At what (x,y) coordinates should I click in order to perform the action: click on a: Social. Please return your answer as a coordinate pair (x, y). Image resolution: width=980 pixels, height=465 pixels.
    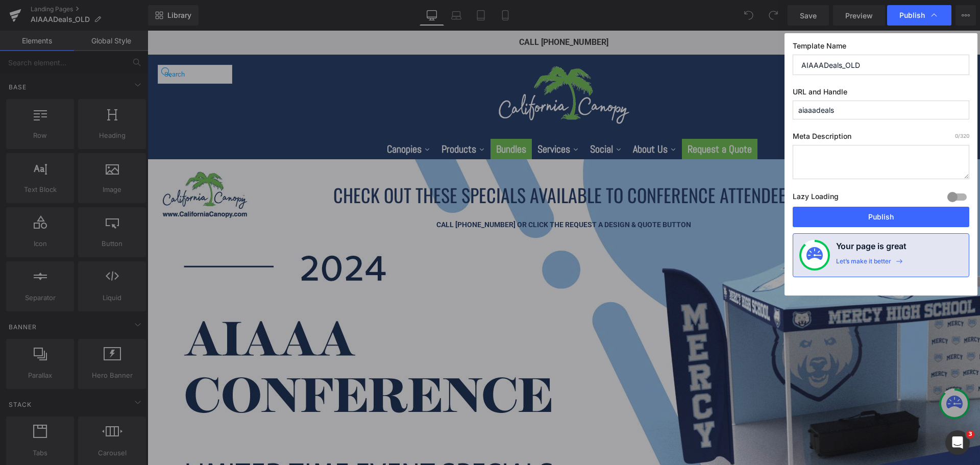
    Looking at the image, I should click on (459, 118).